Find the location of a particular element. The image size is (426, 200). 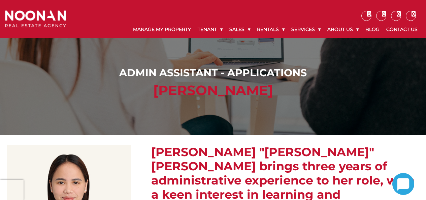

img: Noonan Real Estate Agency is located at coordinates (35, 19).